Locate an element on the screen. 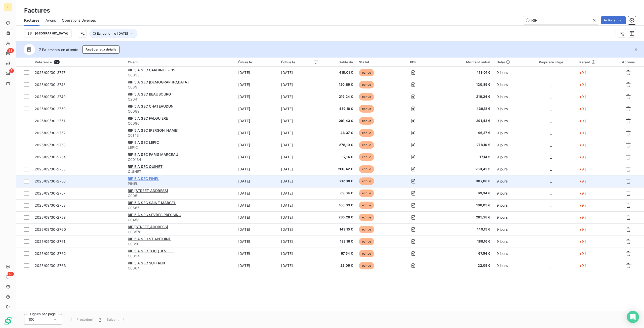 This screenshot has height=328, width=644. span: 188,16 € is located at coordinates (339, 241).